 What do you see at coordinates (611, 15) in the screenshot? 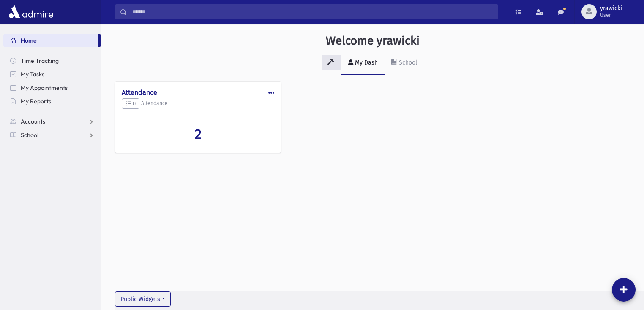
I see `span: User` at bounding box center [611, 15].